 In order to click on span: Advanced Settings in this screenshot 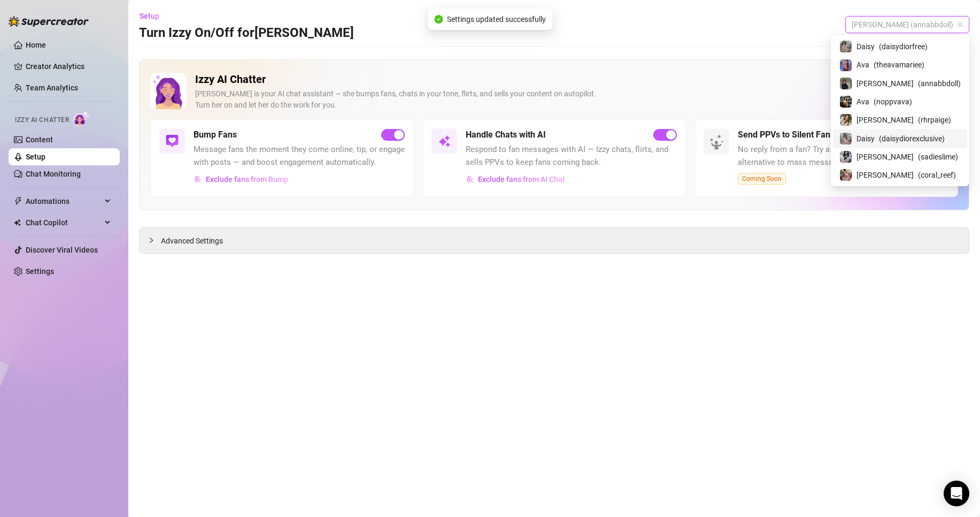, I will do `click(192, 241)`.